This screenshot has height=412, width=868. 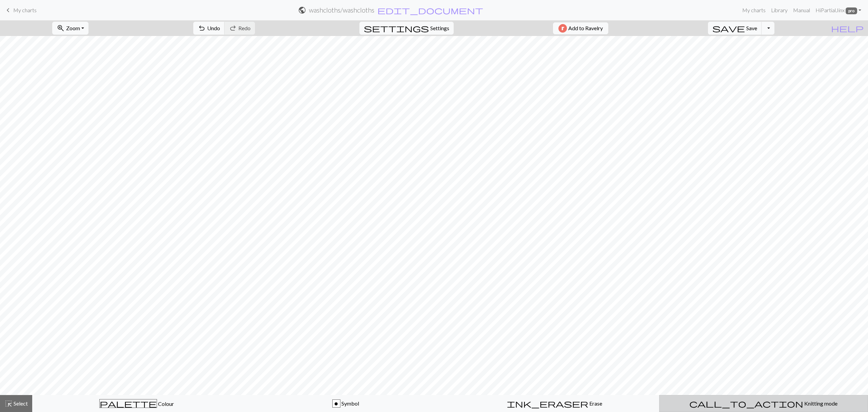 What do you see at coordinates (8, 404) in the screenshot?
I see `span: highlight_alt` at bounding box center [8, 404].